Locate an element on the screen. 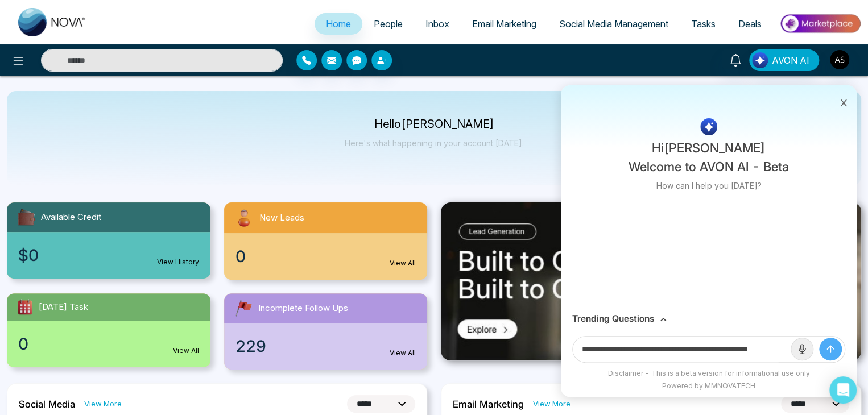  h2: Email Marketing is located at coordinates (488, 404).